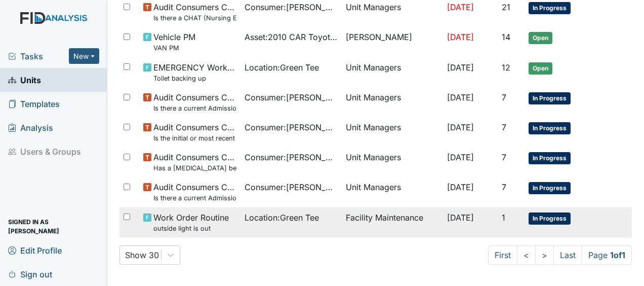  What do you see at coordinates (506, 37) in the screenshot?
I see `span: 14` at bounding box center [506, 37].